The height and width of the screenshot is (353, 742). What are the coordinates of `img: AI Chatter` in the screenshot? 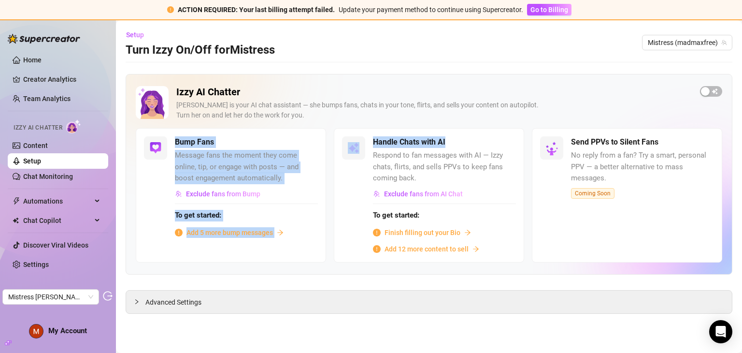 It's located at (73, 126).